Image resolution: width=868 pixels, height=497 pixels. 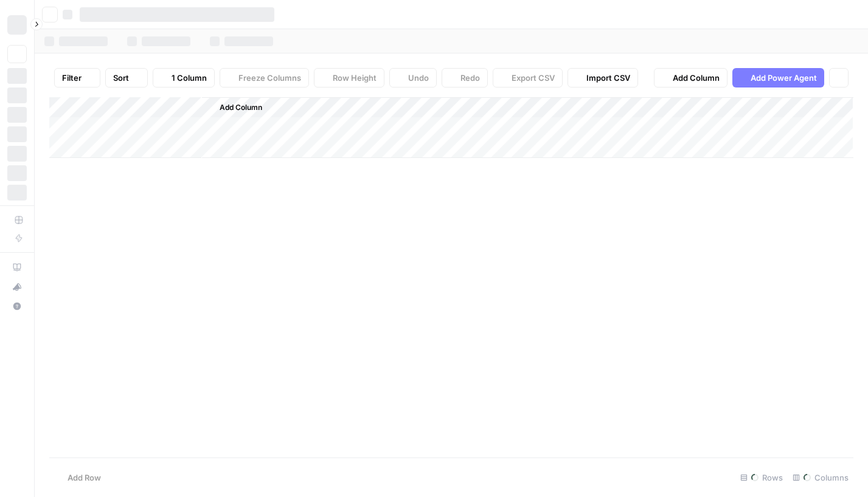 I want to click on button: 1 Column, so click(x=184, y=78).